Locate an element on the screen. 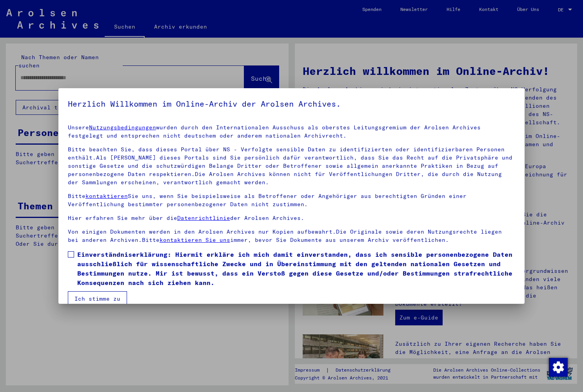 This screenshot has height=392, width=583. a: Datenrichtlinie is located at coordinates (204, 218).